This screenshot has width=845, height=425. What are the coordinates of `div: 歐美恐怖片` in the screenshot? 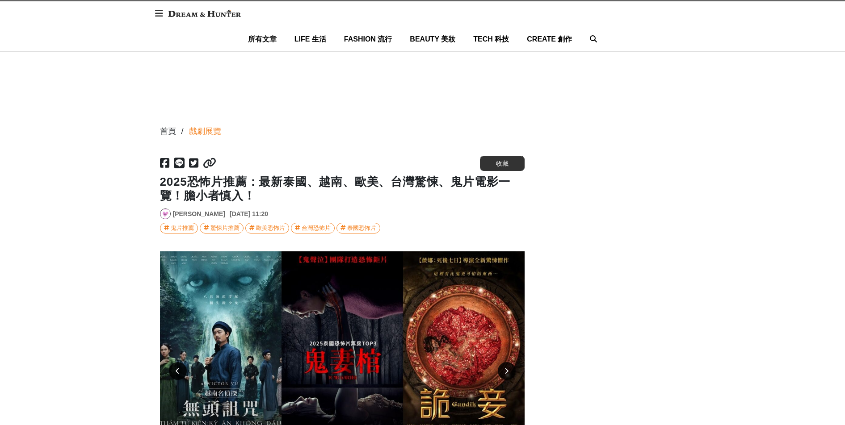 It's located at (270, 228).